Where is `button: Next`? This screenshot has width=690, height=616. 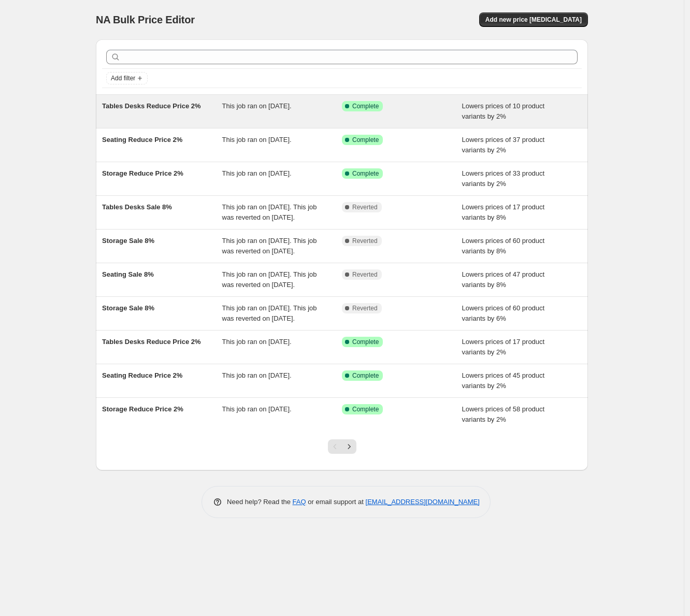
button: Next is located at coordinates (349, 447).